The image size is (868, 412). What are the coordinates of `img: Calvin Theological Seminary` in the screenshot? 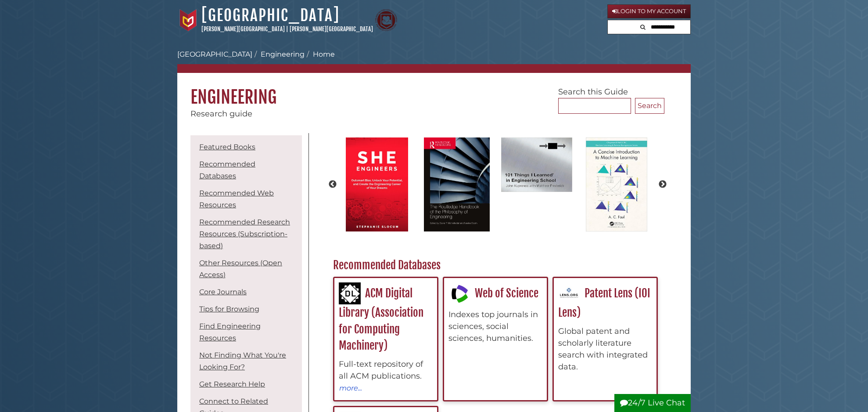 It's located at (386, 20).